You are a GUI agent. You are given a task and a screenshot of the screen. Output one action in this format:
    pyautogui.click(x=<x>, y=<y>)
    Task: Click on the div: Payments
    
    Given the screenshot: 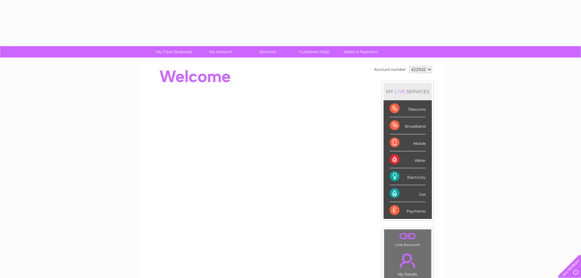 What is the action you would take?
    pyautogui.click(x=408, y=210)
    